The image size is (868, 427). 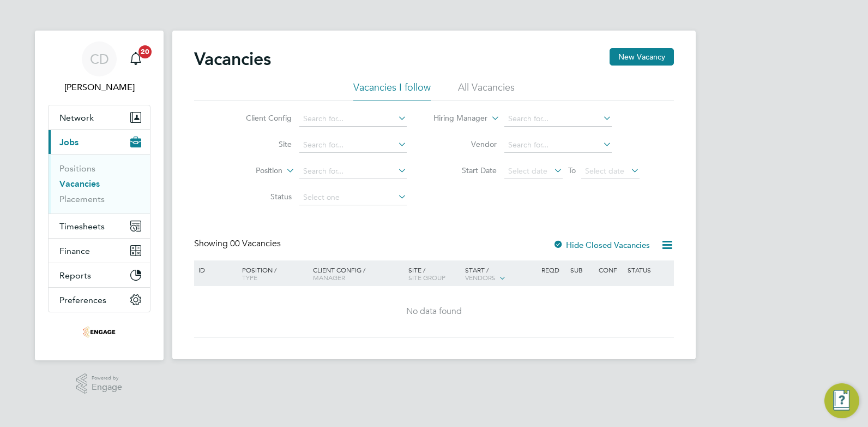 What do you see at coordinates (427, 277) in the screenshot?
I see `span: Site Group` at bounding box center [427, 277].